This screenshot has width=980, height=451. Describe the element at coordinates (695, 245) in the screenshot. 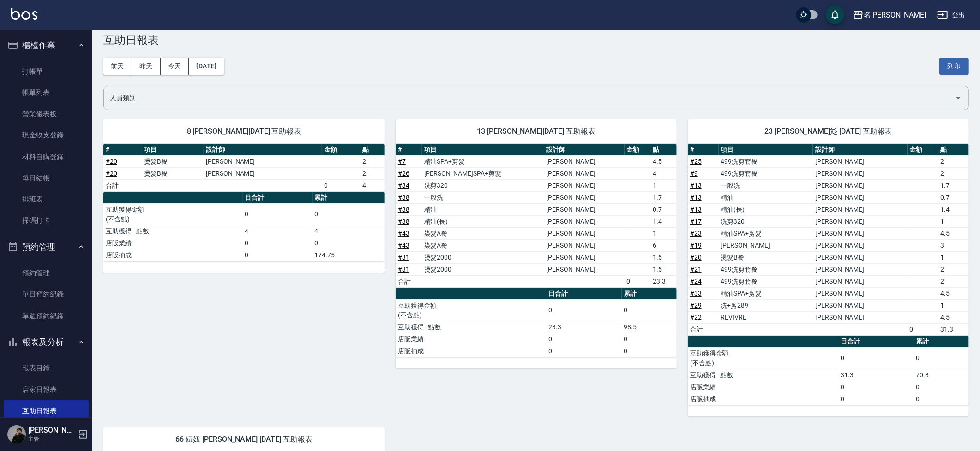

I see `a: #19` at that location.